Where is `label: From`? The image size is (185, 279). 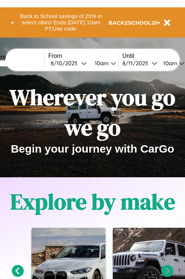 label: From is located at coordinates (83, 56).